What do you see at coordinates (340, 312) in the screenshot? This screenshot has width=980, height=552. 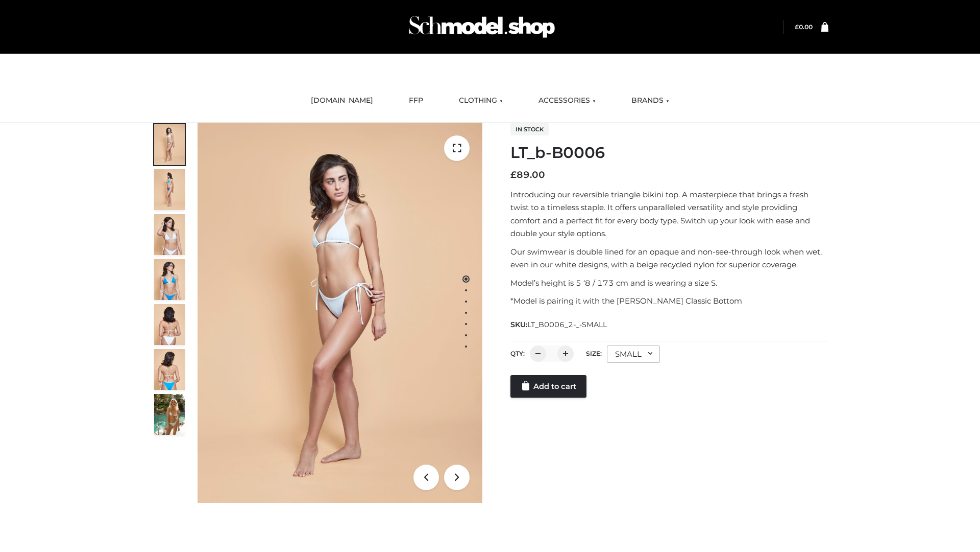 I see `img: ArielClassicBikiniTop_CloudNine_AzureSky_OW114ECO_1` at bounding box center [340, 312].